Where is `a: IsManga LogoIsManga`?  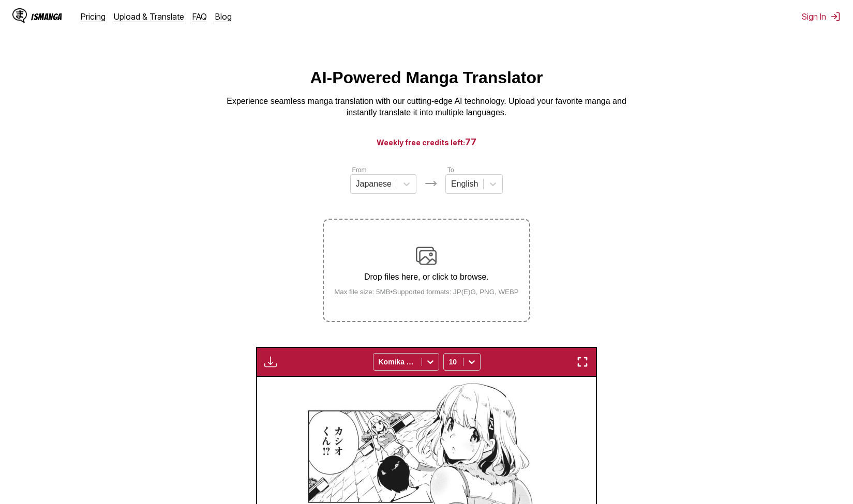
a: IsManga LogoIsManga is located at coordinates (47, 17).